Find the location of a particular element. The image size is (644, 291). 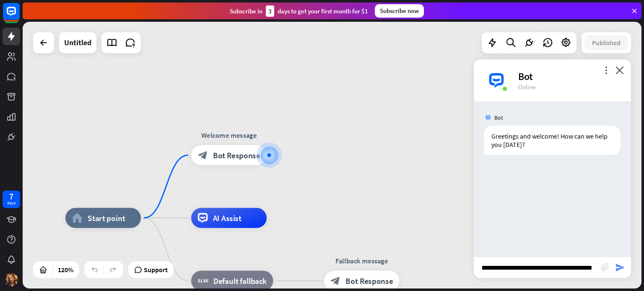

i: more_vert is located at coordinates (606, 70).